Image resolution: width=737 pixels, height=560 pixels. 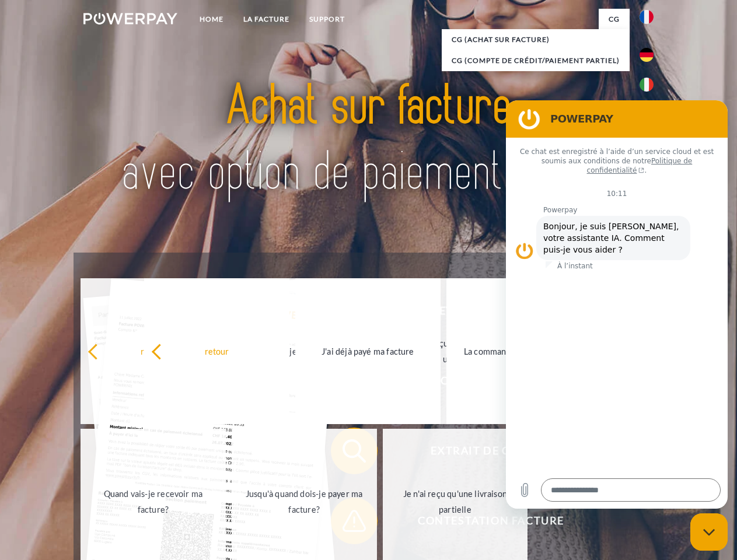 I want to click on img: title-powerpay_fr.svg, so click(x=368, y=139).